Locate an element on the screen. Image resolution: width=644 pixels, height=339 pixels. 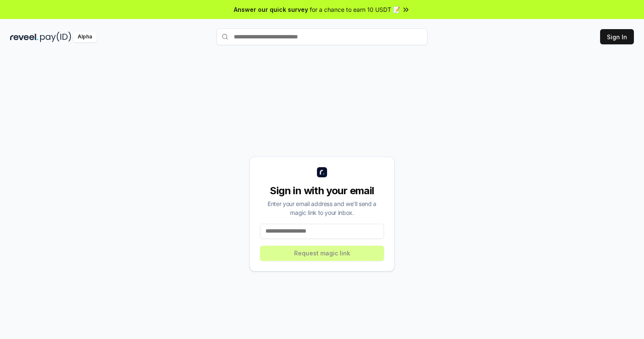
img: pay_id is located at coordinates (56, 36).